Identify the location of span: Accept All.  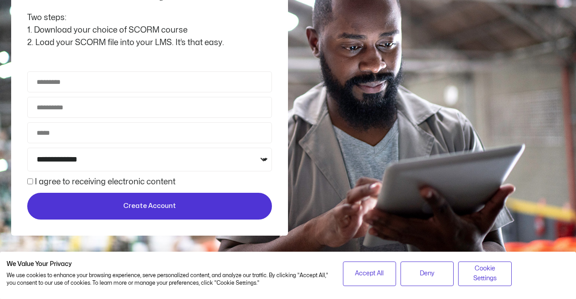
(369, 274).